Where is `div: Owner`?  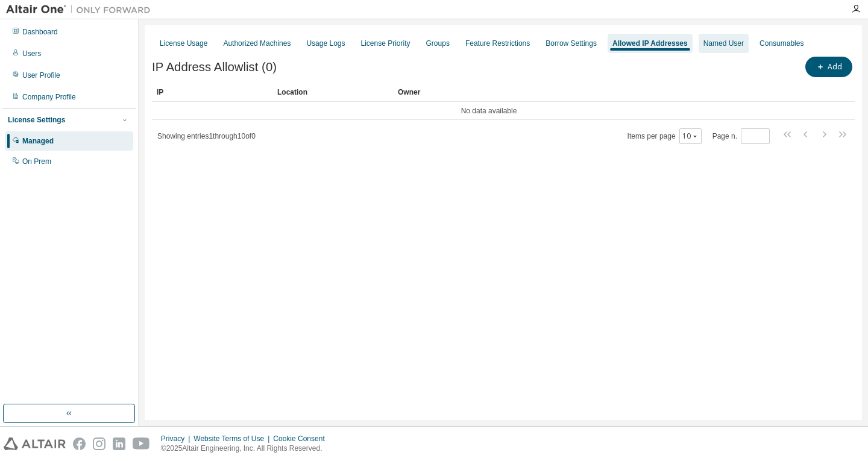 div: Owner is located at coordinates (609, 92).